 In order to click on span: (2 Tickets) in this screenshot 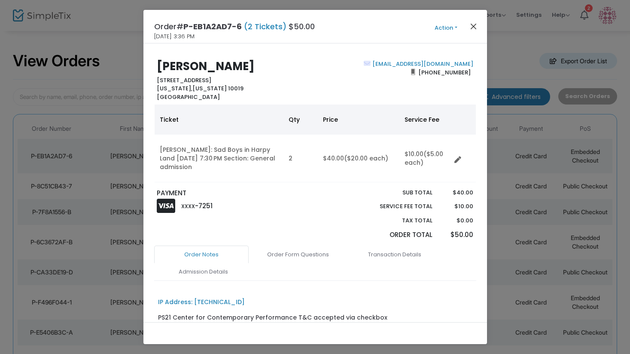, I will do `click(265, 26)`.